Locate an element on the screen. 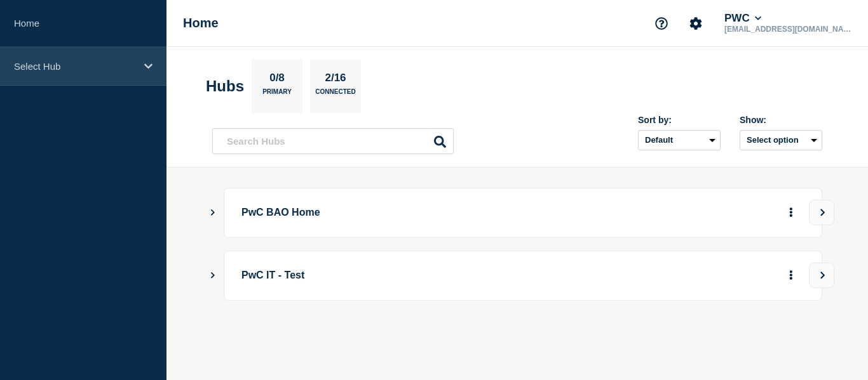 The width and height of the screenshot is (868, 380). button: Select option is located at coordinates (781, 140).